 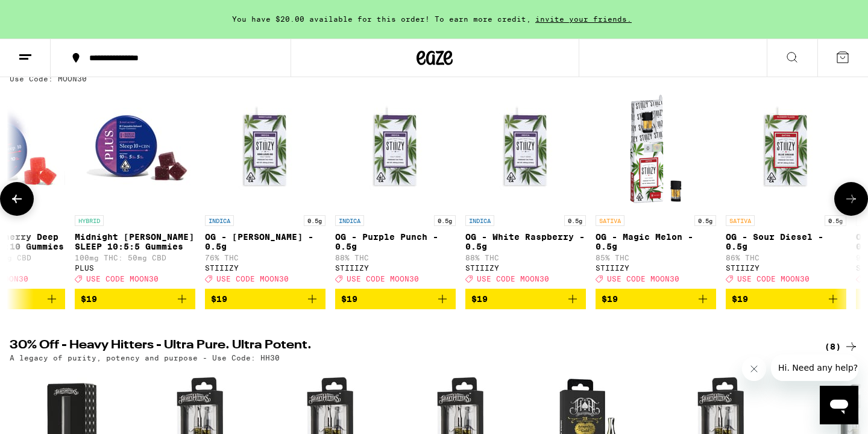 I want to click on span: You have $20.00 available for this order! To earn more credit,, so click(x=382, y=19).